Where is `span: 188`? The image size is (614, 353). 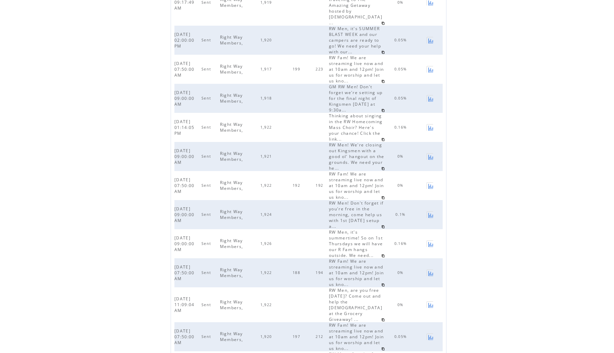 span: 188 is located at coordinates (297, 273).